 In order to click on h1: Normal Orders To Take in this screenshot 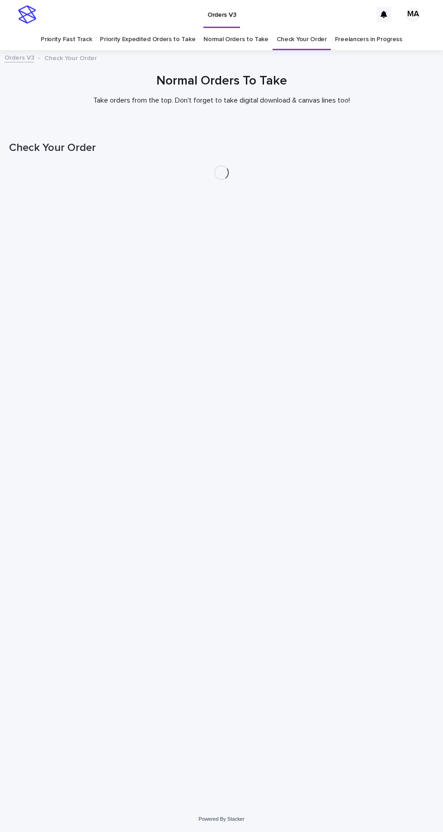, I will do `click(221, 81)`.